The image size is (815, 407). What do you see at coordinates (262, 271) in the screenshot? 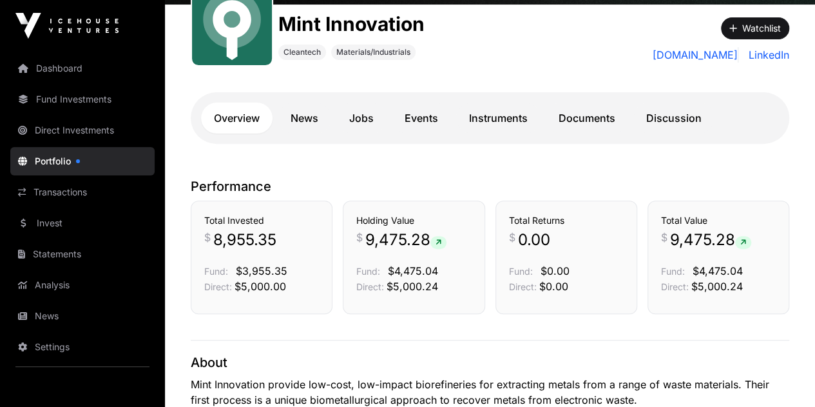
I see `span: $3,955.35` at bounding box center [262, 271].